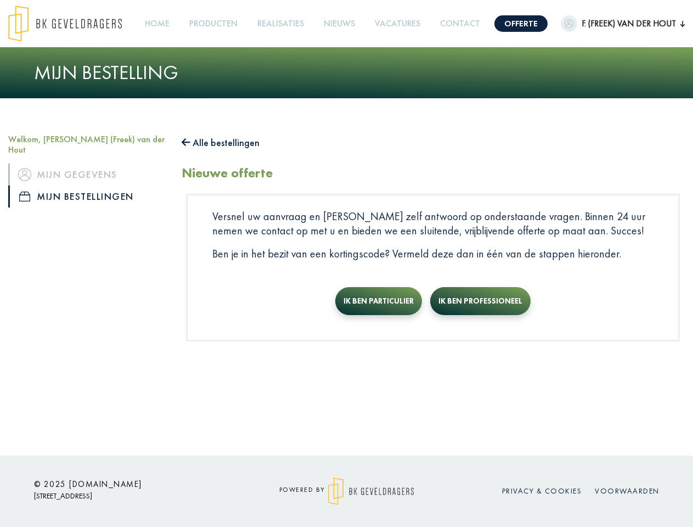  Describe the element at coordinates (213, 24) in the screenshot. I see `a: Producten` at that location.